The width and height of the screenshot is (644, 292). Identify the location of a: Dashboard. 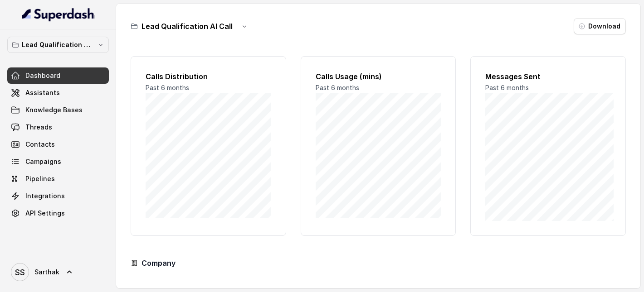
(58, 75).